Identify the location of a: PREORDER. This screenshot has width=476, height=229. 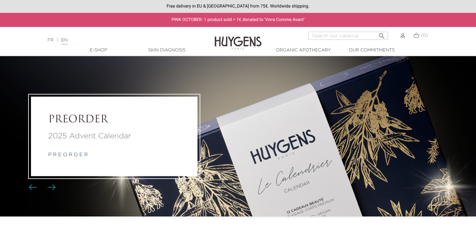
(114, 120).